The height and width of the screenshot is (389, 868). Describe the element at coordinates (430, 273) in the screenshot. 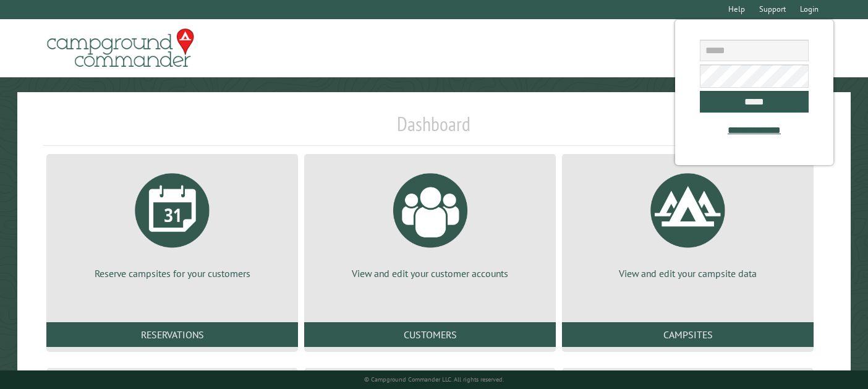

I see `p: View and edit your customer accounts` at that location.